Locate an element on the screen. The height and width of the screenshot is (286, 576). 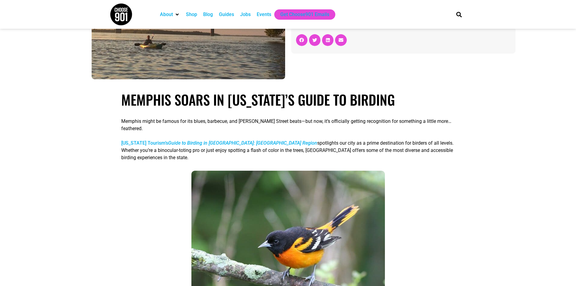
div: Search is located at coordinates (459, 14).